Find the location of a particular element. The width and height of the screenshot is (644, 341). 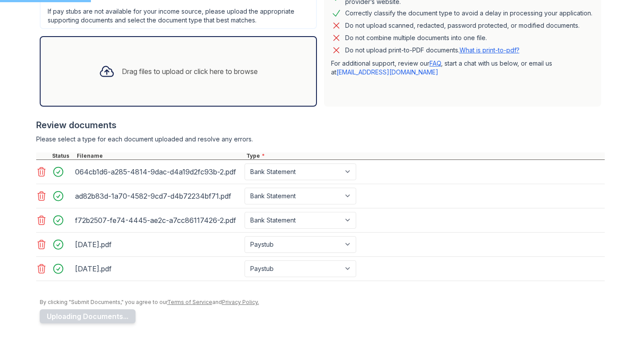

div: Type is located at coordinates (425, 156).